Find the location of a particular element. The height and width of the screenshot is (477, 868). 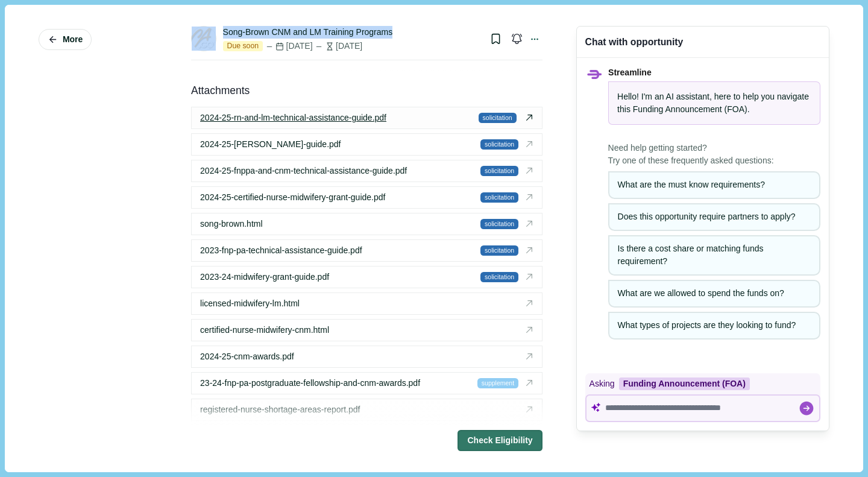

span: supplement is located at coordinates (498, 384).